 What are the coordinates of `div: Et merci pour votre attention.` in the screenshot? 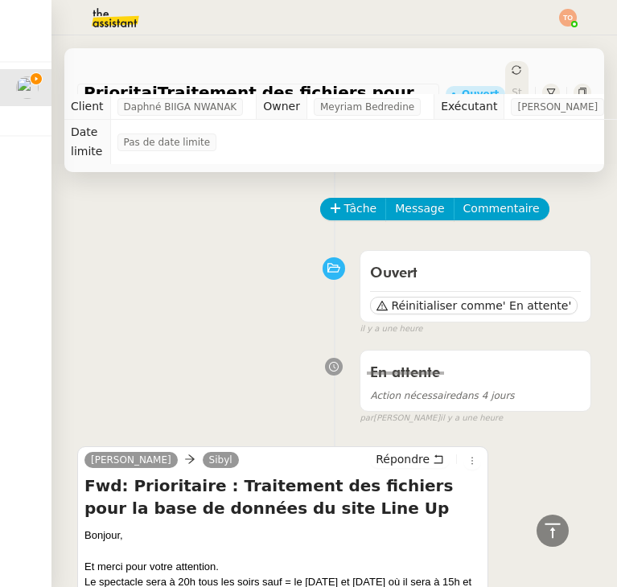 It's located at (282, 567).